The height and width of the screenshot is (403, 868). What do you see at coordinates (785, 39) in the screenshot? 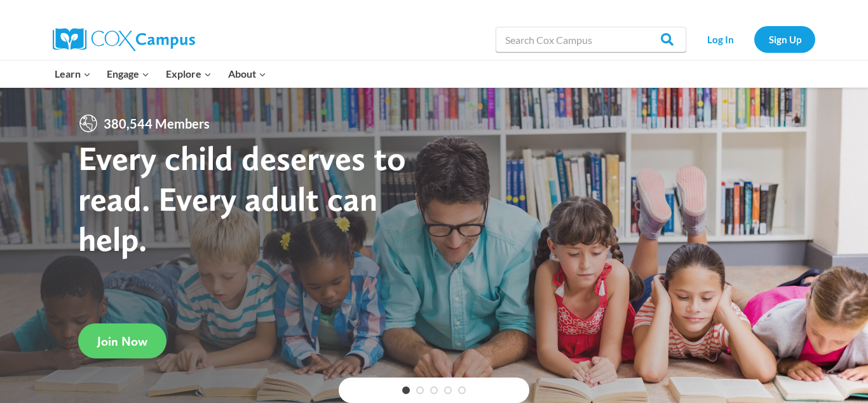
I see `a: Sign Up` at bounding box center [785, 39].